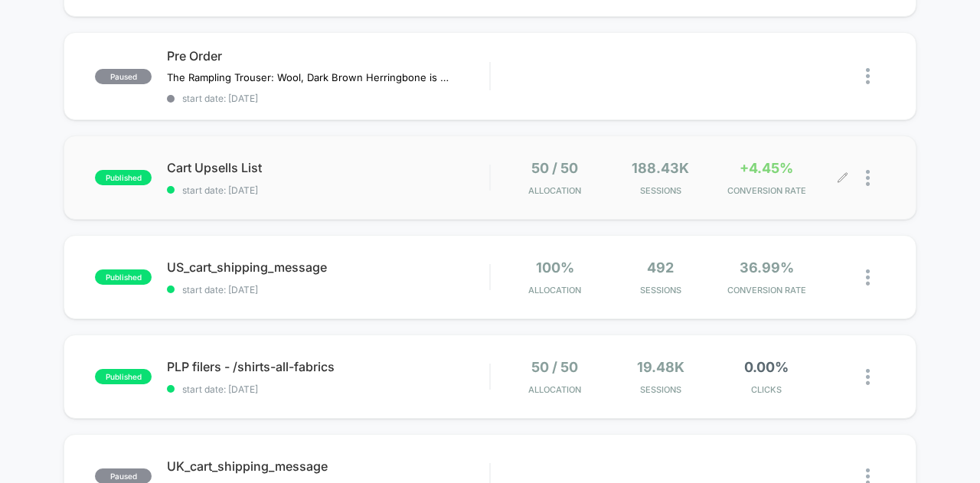 Image resolution: width=980 pixels, height=483 pixels. Describe the element at coordinates (555, 267) in the screenshot. I see `span: 100%` at that location.